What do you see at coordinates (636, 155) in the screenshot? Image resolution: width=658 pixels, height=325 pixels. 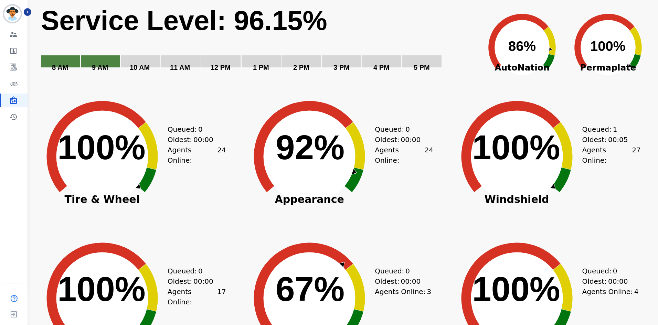 I see `span: 27` at bounding box center [636, 155].